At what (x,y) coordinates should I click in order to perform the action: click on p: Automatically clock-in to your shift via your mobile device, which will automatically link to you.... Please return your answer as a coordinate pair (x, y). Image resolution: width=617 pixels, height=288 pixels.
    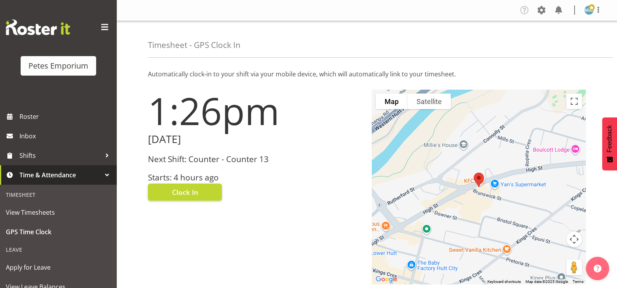
    Looking at the image, I should click on (367, 74).